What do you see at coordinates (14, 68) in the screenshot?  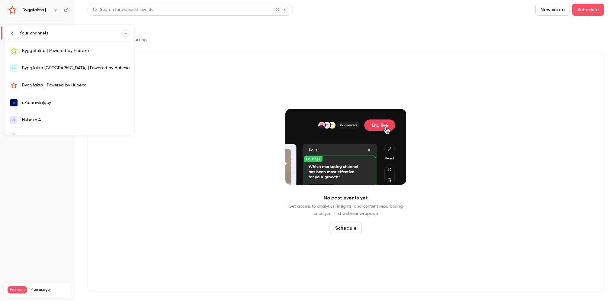 I see `span: B` at bounding box center [14, 68].